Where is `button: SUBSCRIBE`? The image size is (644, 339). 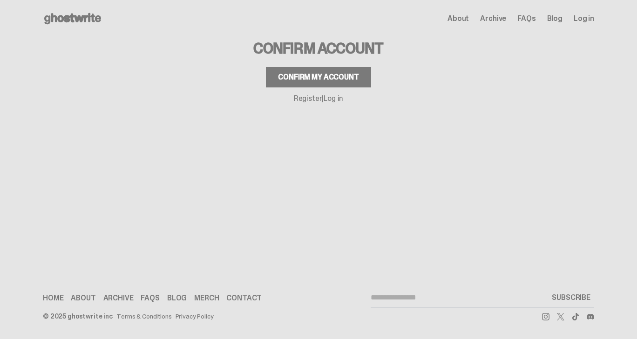
button: SUBSCRIBE is located at coordinates (571, 297).